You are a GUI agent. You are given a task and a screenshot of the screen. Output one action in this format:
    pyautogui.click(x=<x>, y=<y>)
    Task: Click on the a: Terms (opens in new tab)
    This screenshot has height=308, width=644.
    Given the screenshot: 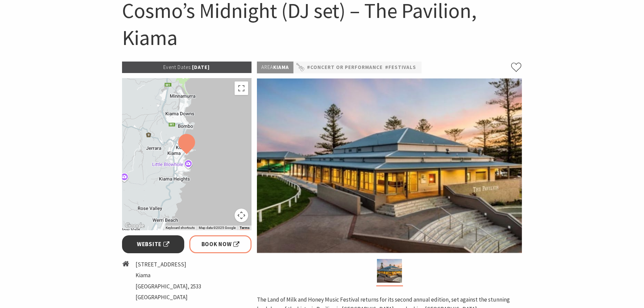 What is the action you would take?
    pyautogui.click(x=245, y=228)
    